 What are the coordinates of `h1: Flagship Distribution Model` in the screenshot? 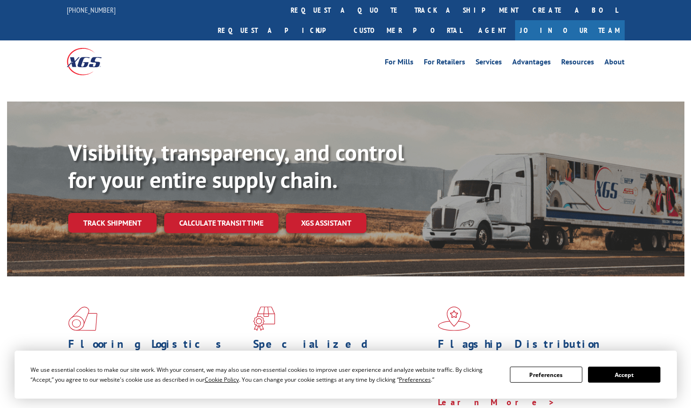 It's located at (527, 352).